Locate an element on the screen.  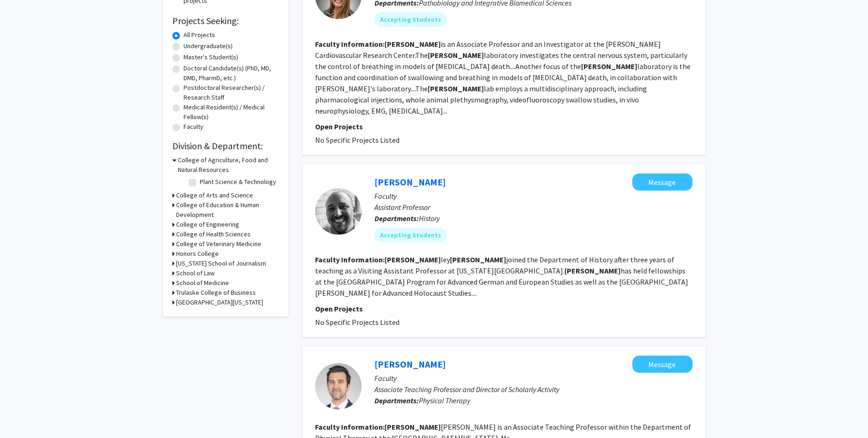
fg-read-more: ley joined the Department of History after three years of teaching as a Visiting Assistant Profes... is located at coordinates (501, 276).